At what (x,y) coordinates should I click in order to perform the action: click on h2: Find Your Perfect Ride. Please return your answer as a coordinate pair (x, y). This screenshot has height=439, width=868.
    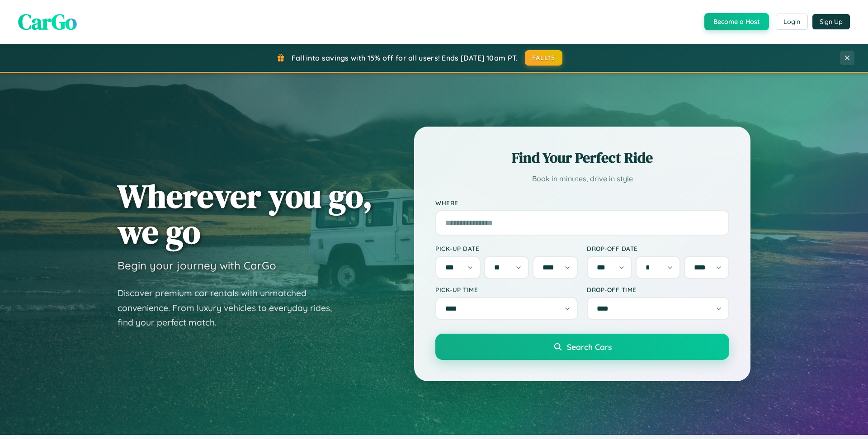
    Looking at the image, I should click on (583, 158).